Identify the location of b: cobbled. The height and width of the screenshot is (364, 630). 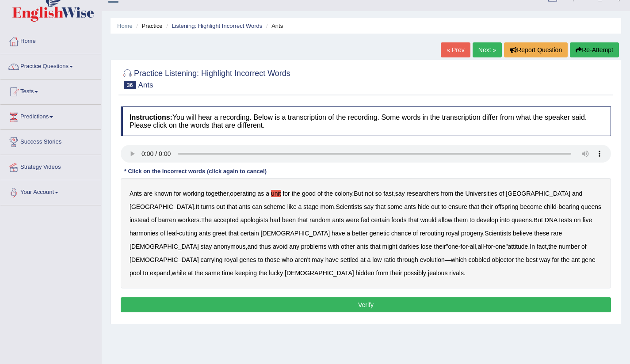
(479, 260).